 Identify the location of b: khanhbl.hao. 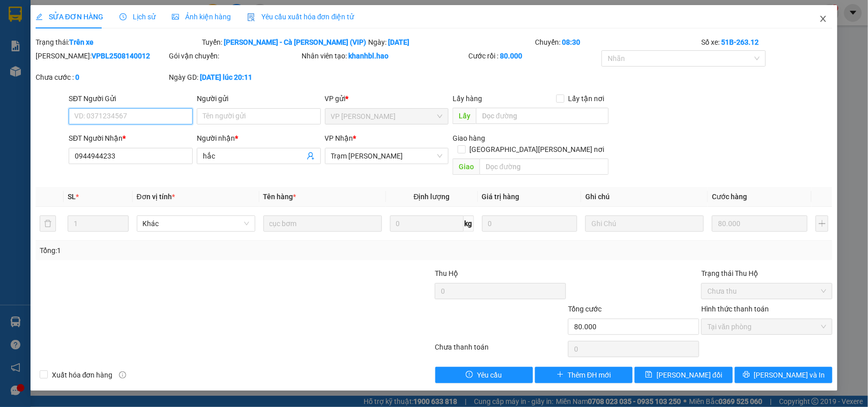
(369, 56).